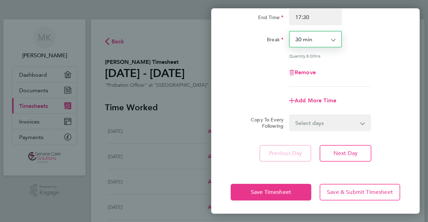 The image size is (428, 222). I want to click on span: 8.00, so click(310, 56).